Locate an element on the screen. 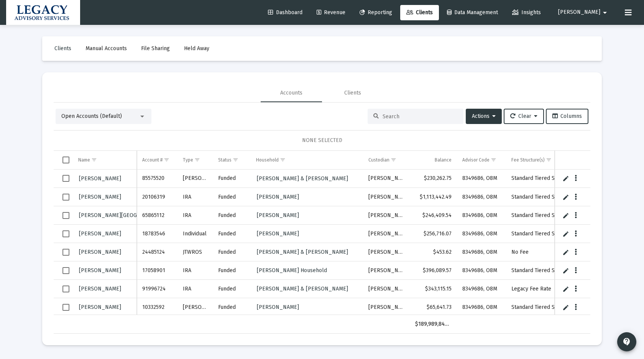  td: 24485124 is located at coordinates (157, 252).